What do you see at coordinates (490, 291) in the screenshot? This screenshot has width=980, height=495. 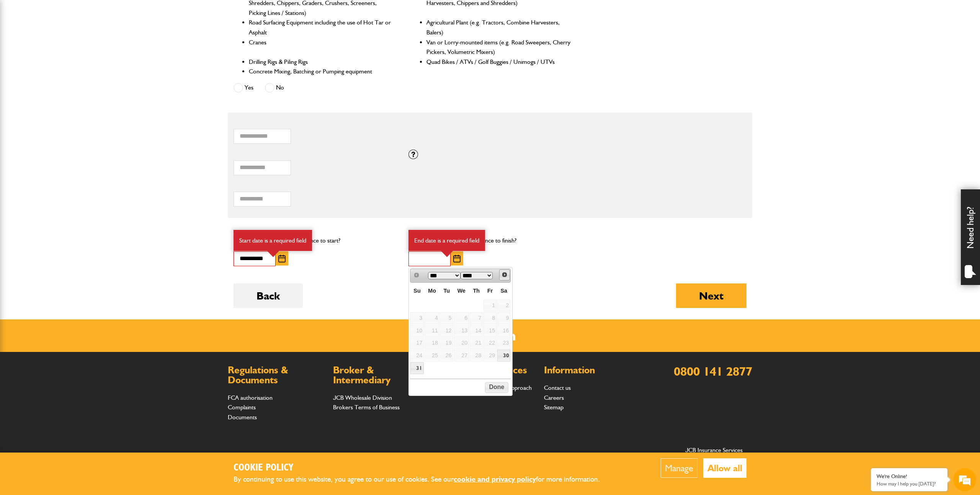 I see `span: Friday` at bounding box center [490, 291].